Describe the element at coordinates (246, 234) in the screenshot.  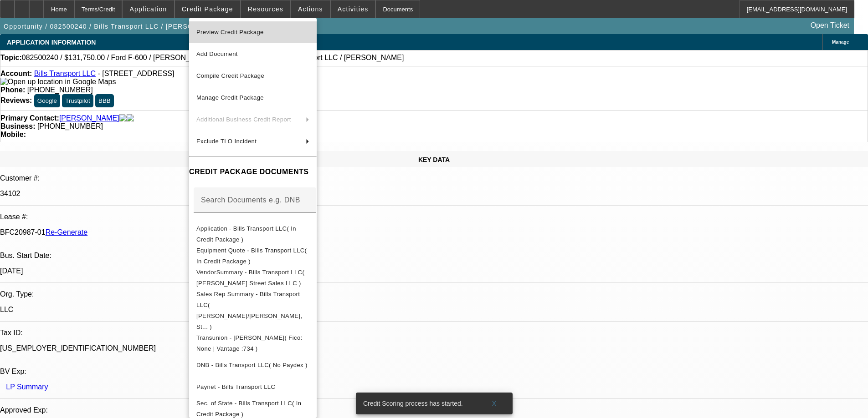
I see `span: Application - Bills Transport LLC( In Credit Package )` at that location.